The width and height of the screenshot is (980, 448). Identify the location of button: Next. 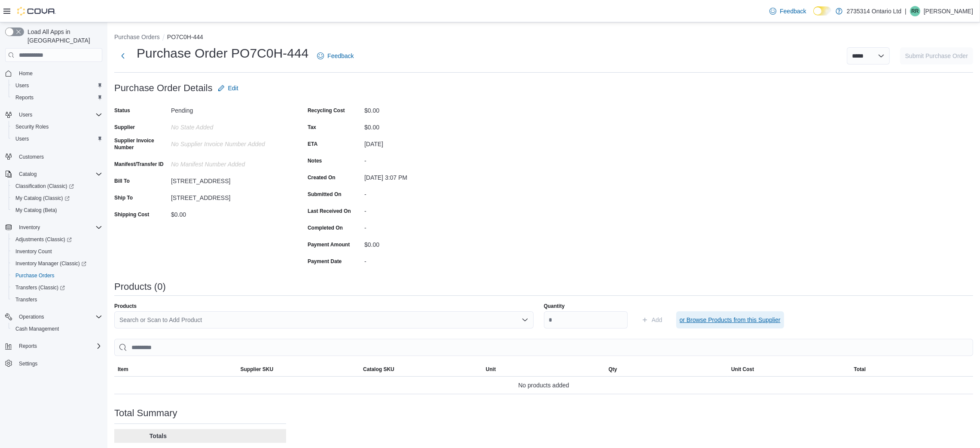
(122, 56).